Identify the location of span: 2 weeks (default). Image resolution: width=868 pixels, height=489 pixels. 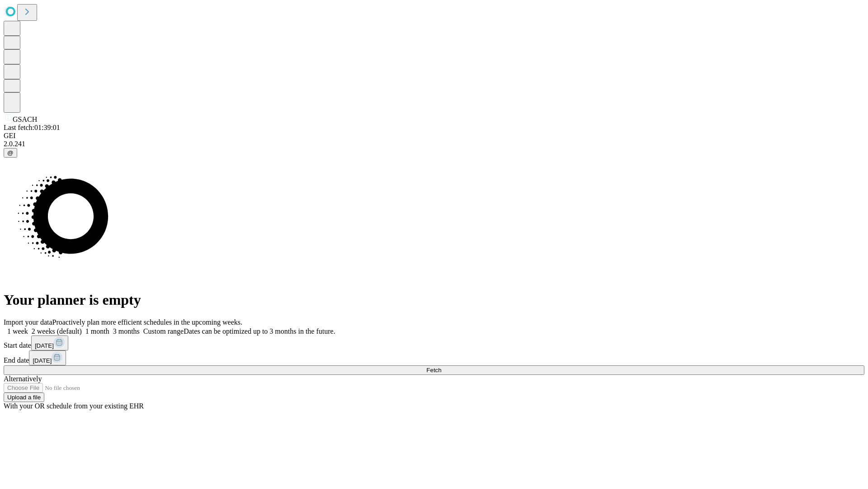
(56, 331).